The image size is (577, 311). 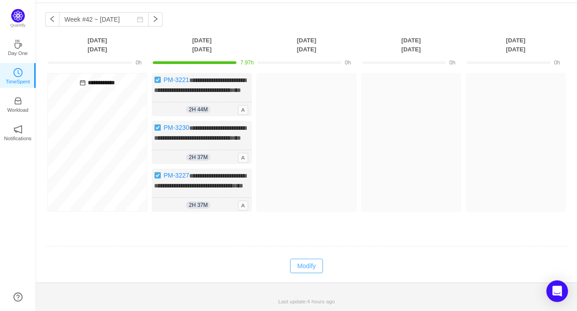 What do you see at coordinates (18, 138) in the screenshot?
I see `p: Notifications` at bounding box center [18, 138].